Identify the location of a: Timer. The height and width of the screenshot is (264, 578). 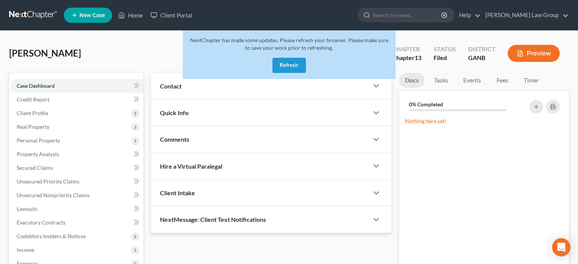
(531, 80).